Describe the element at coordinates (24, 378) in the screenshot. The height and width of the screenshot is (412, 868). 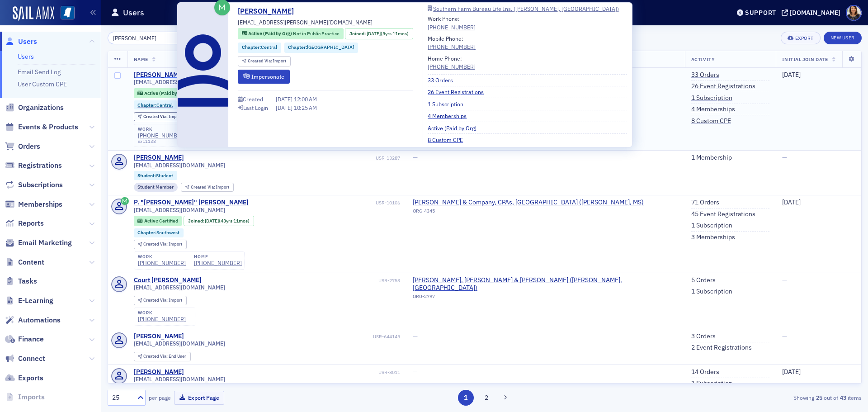
I see `a: Exports` at that location.